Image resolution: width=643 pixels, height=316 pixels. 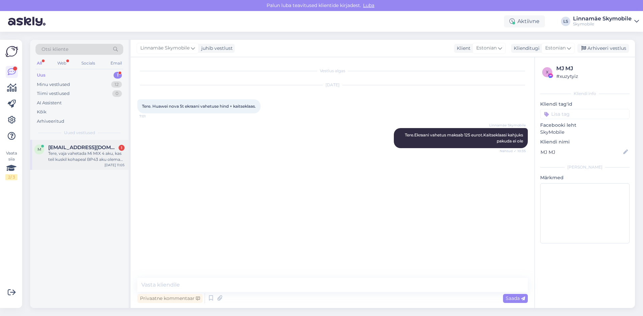 I want to click on span: Tere. Huawei nova 5t ekraani vahetuse hind + kaitseklaas., so click(x=199, y=106).